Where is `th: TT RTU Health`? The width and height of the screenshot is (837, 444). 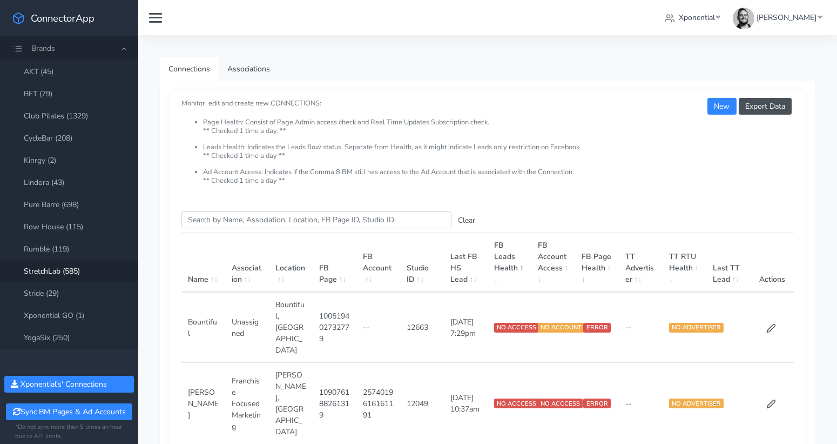
th: TT RTU Health is located at coordinates (685, 263).